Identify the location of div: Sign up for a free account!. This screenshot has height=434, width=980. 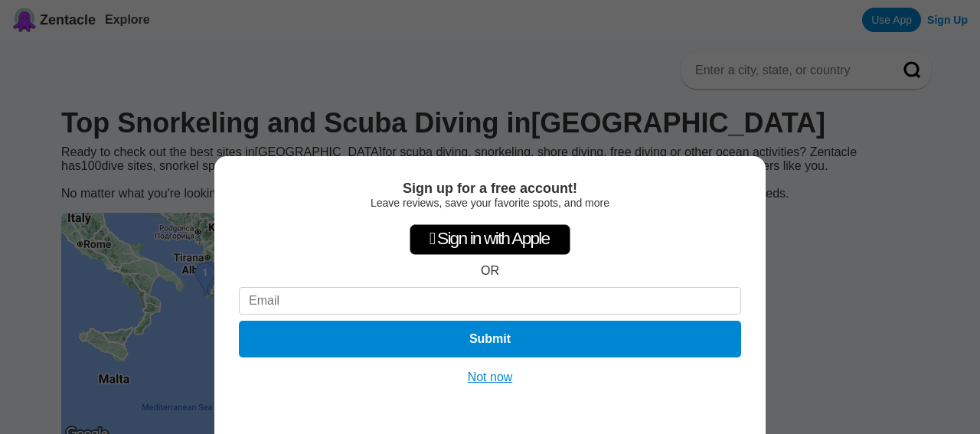
(490, 189).